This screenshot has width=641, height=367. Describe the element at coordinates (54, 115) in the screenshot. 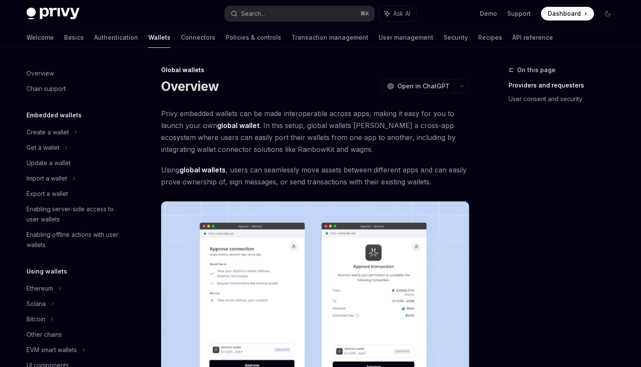

I see `h5: Embedded wallets` at that location.